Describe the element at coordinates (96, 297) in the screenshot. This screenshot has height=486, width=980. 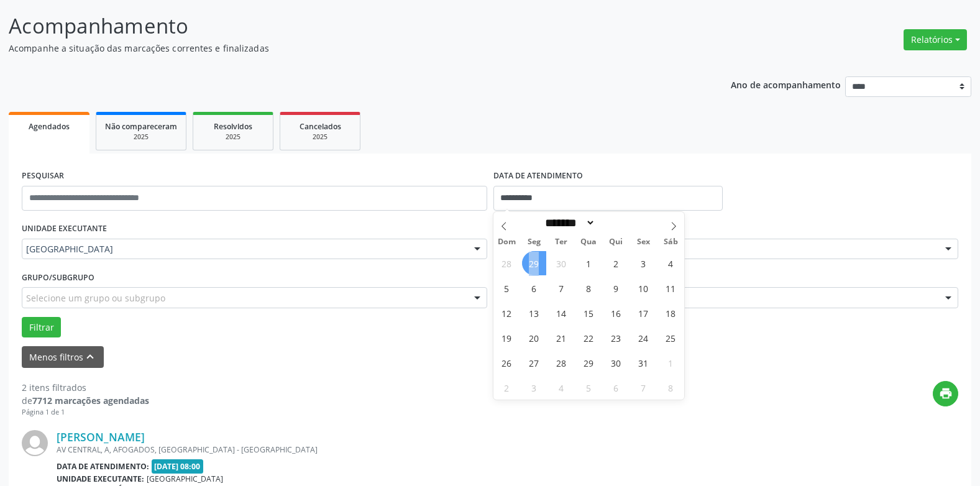
I see `span: Selecione um grupo ou subgrupo` at that location.